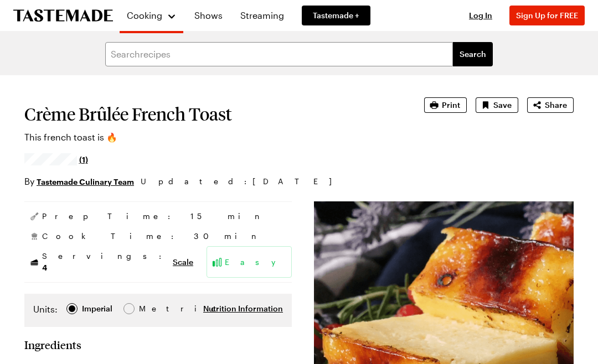  Describe the element at coordinates (56, 160) in the screenshot. I see `a: 5/5 stars from 1 reviews` at that location.